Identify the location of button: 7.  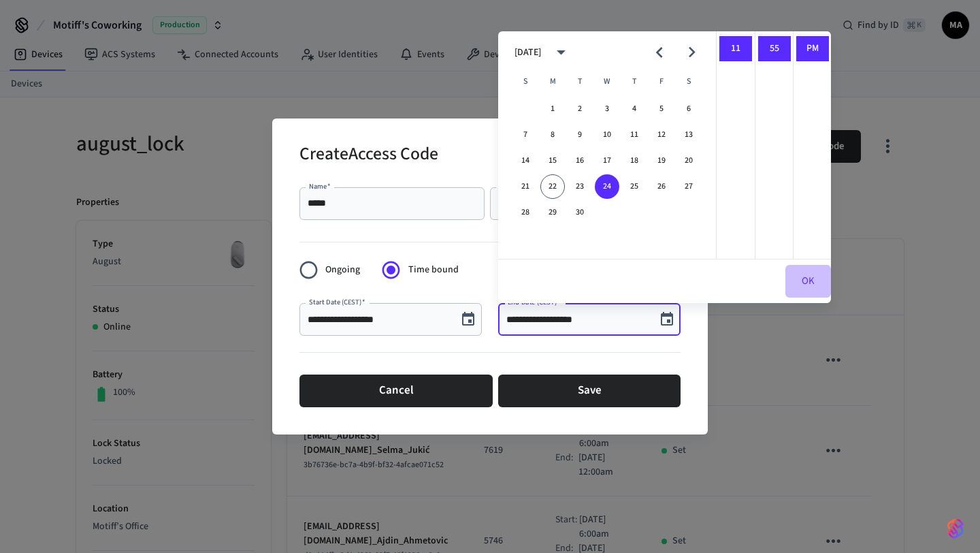
(525, 135).